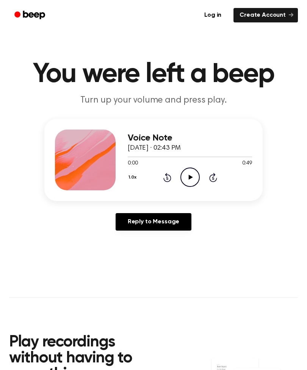  What do you see at coordinates (30, 15) in the screenshot?
I see `a: Beep` at bounding box center [30, 15].